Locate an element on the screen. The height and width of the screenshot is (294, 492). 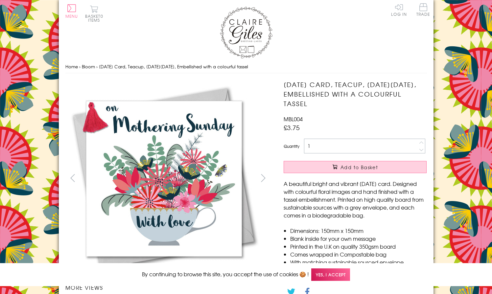
a: Log In is located at coordinates (399, 10).